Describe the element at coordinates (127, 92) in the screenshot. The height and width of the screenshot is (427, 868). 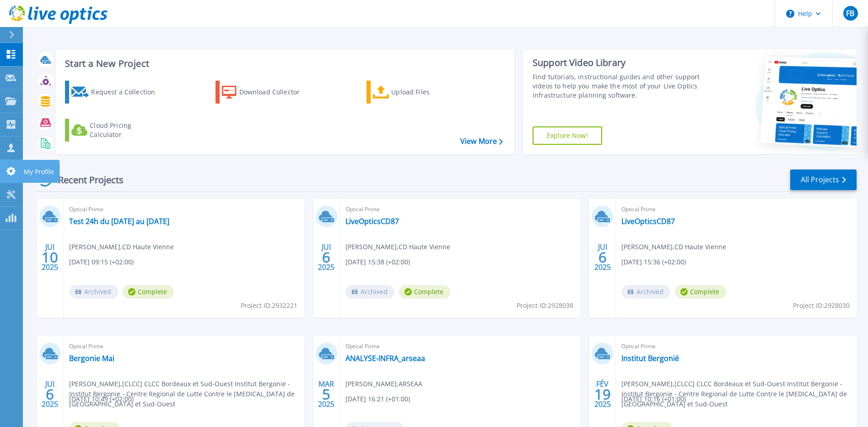
I see `div: Request a Collection` at that location.